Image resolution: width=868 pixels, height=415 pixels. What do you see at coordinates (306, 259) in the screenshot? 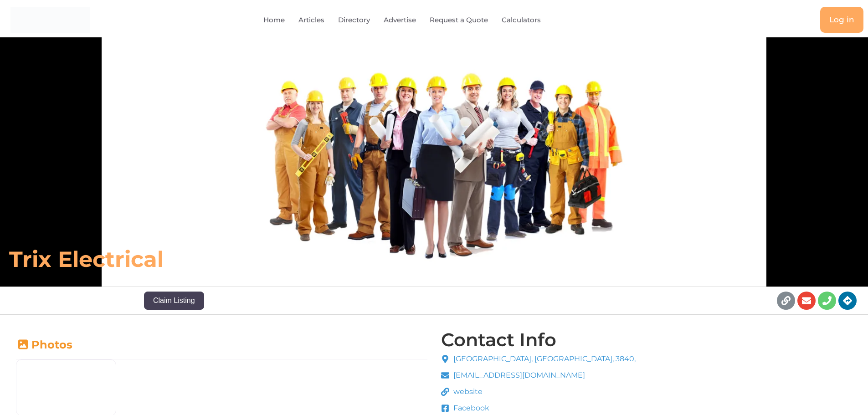
I see `h6: Trix Electrical` at bounding box center [306, 259].